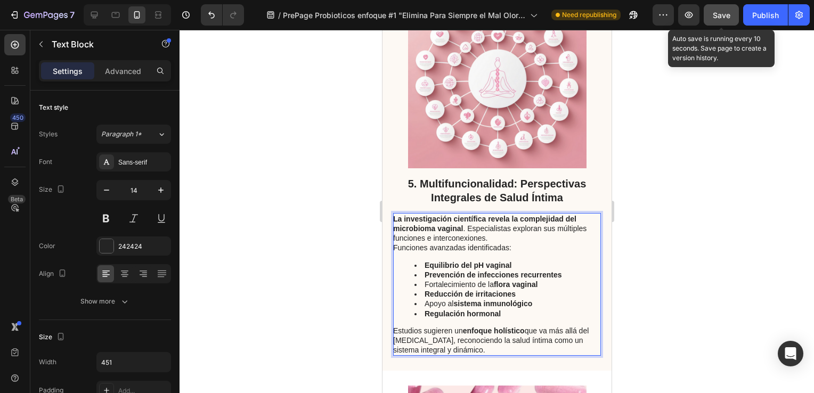 This screenshot has width=814, height=393. Describe the element at coordinates (45, 162) in the screenshot. I see `div: Font` at that location.